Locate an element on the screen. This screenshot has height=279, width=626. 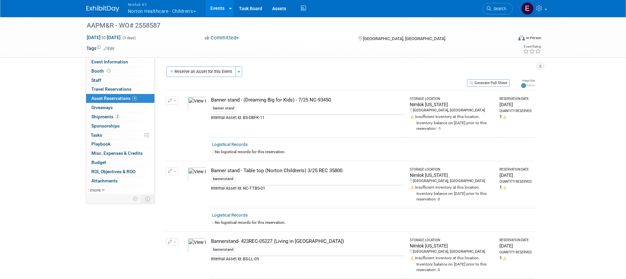
div: Event Format is located at coordinates (508, 39).